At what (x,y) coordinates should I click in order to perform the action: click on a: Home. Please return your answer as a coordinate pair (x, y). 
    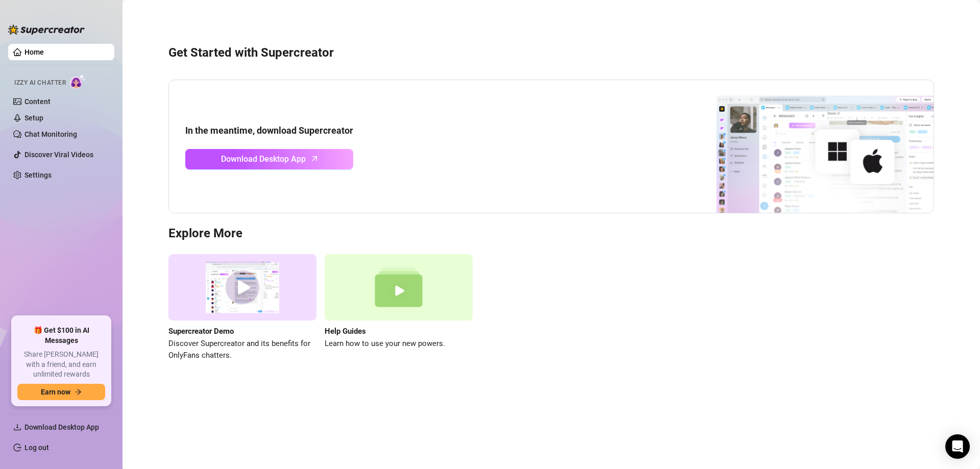
    Looking at the image, I should click on (34, 52).